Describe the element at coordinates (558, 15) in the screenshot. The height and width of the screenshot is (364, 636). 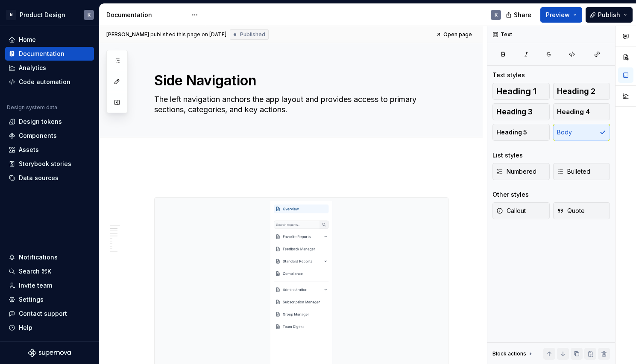
I see `span: Preview` at that location.